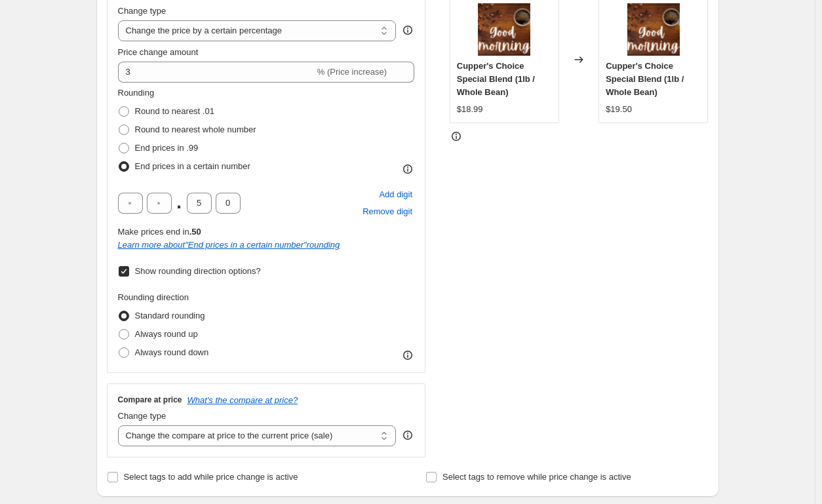  I want to click on b: .50, so click(196, 232).